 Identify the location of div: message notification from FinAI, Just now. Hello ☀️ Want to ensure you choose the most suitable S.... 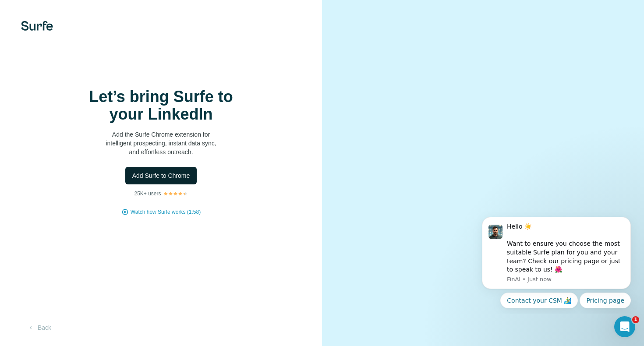
(88, 44).